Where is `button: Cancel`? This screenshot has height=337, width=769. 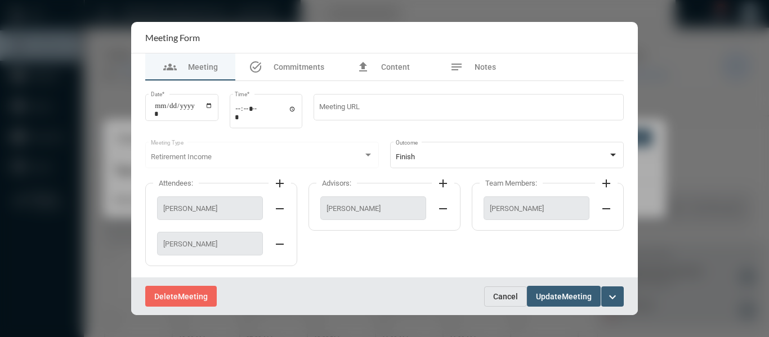 button: Cancel is located at coordinates (506, 297).